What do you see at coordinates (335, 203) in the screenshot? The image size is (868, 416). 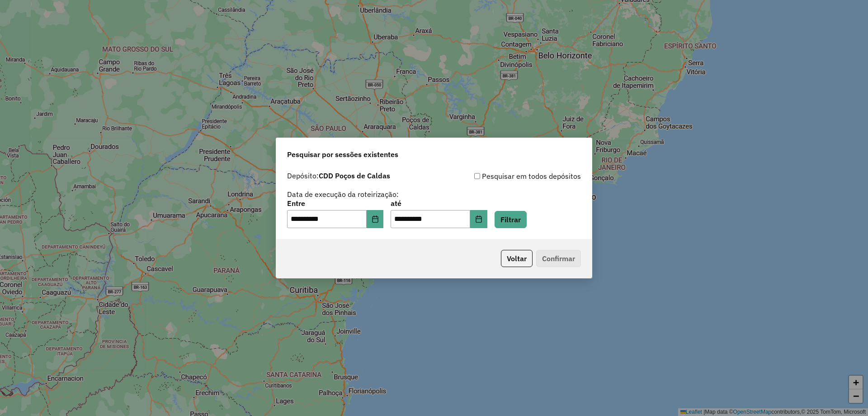 I see `label: Entre` at bounding box center [335, 203].